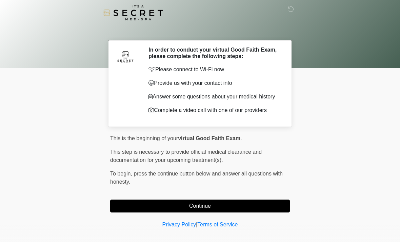 The width and height of the screenshot is (400, 242). What do you see at coordinates (196, 177) in the screenshot?
I see `span: press the continue button below and answer all questions with honesty.` at bounding box center [196, 177].